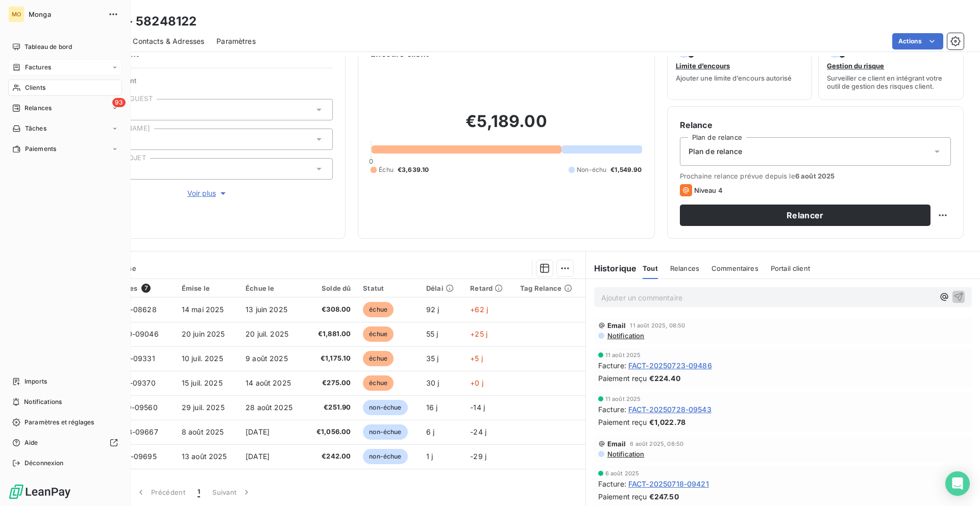 Image resolution: width=980 pixels, height=506 pixels. What do you see at coordinates (203, 407) in the screenshot?
I see `span: 29 juil. 2025` at bounding box center [203, 407].